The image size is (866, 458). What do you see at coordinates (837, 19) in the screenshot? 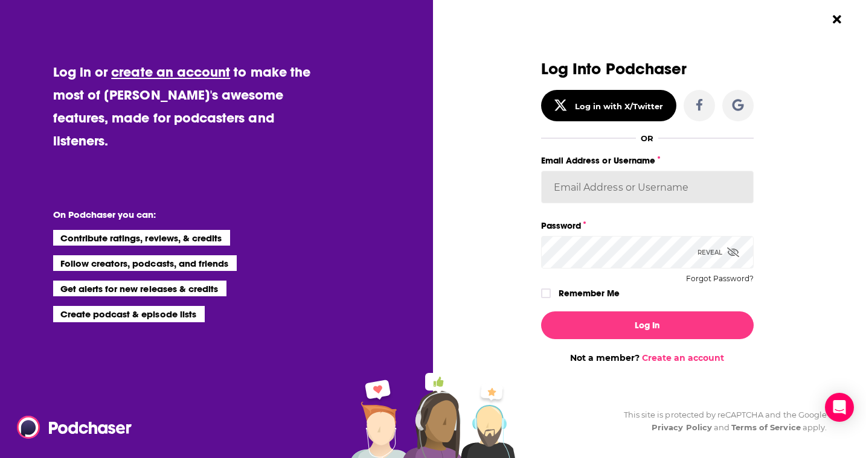
I see `button: Close Button` at bounding box center [837, 19].